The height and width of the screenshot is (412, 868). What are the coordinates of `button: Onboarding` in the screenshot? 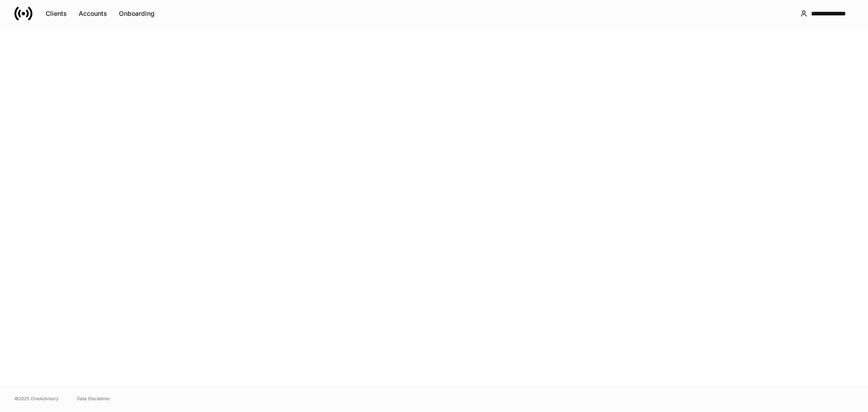 It's located at (136, 13).